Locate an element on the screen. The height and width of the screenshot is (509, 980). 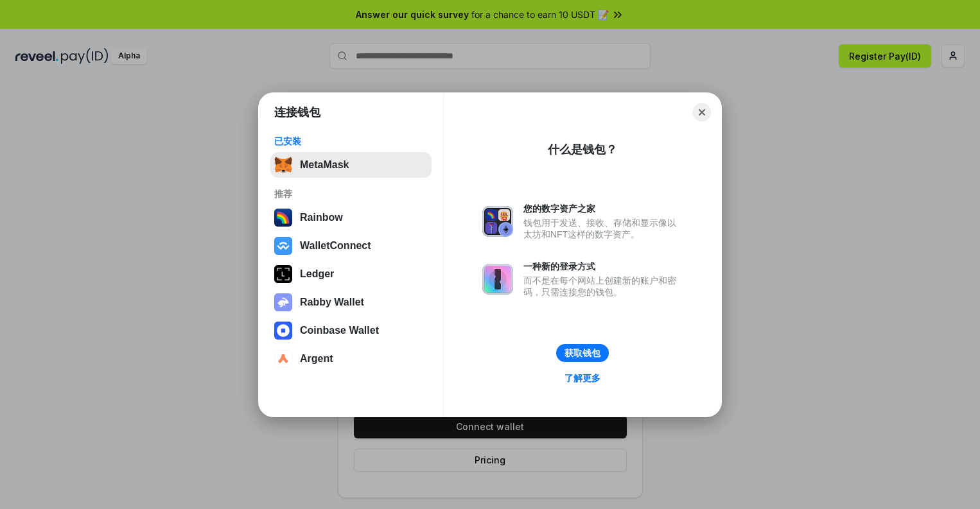
div: Rabby Wallet is located at coordinates (332, 302).